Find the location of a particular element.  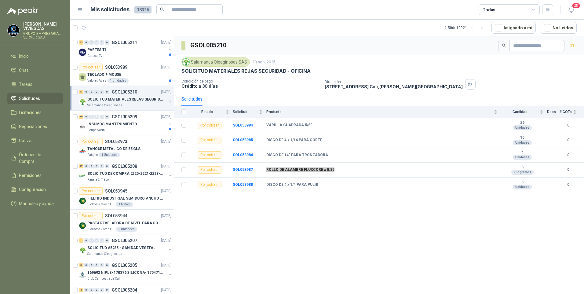

p: SOL053989 is located at coordinates (116, 67).